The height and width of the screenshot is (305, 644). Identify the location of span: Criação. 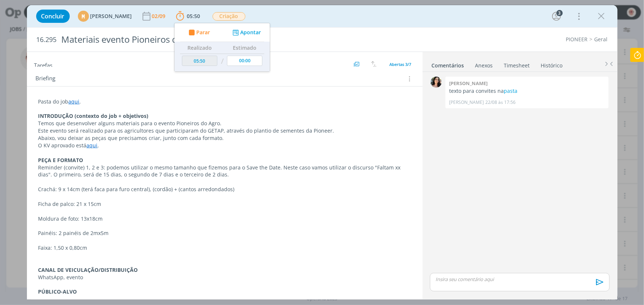
(229, 16).